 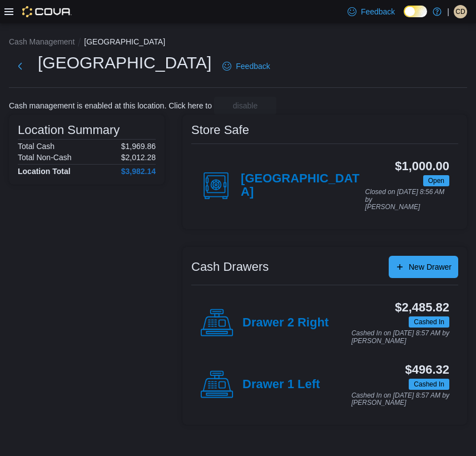 I want to click on div: Cassandra Dickau, so click(x=460, y=12).